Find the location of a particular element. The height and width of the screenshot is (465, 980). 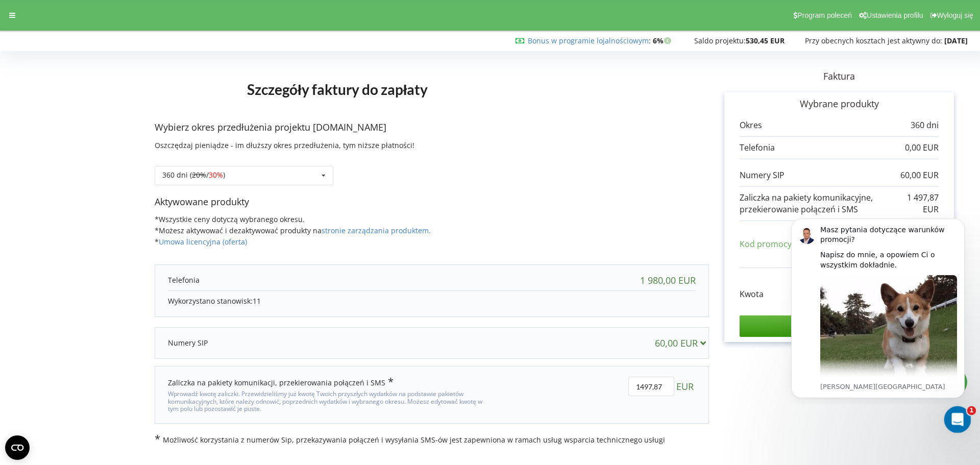

p: Zaliczka na pakiety komunikacyjne, przekierowanie połączeń i SMS is located at coordinates (822, 204).